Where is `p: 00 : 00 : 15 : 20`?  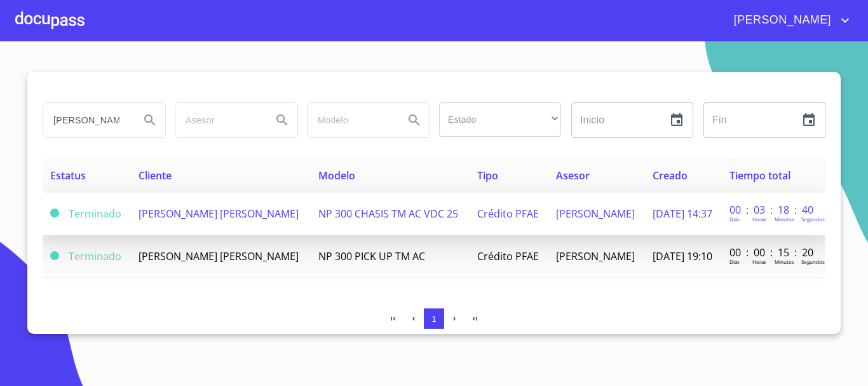 p: 00 : 00 : 15 : 20 is located at coordinates (773, 252).